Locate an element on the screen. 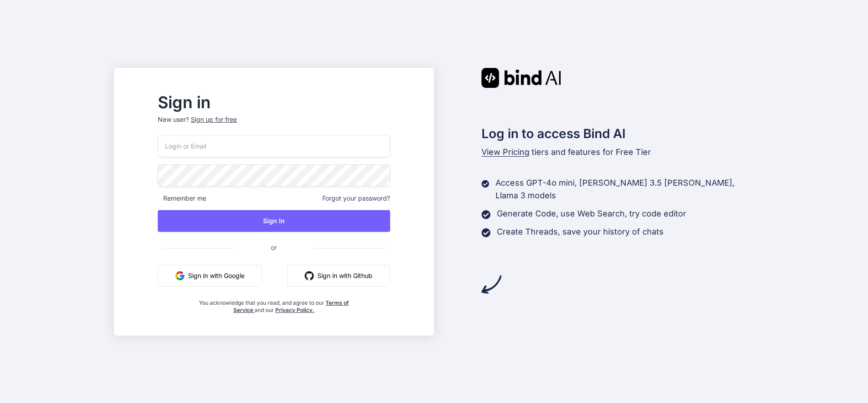  button: Sign in with Github is located at coordinates (339, 275).